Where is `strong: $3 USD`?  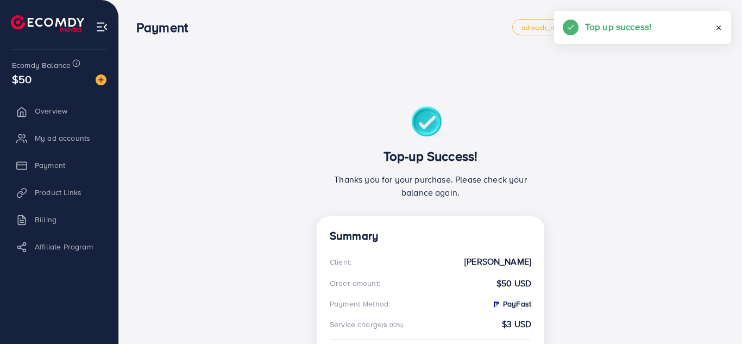 strong: $3 USD is located at coordinates (517, 324).